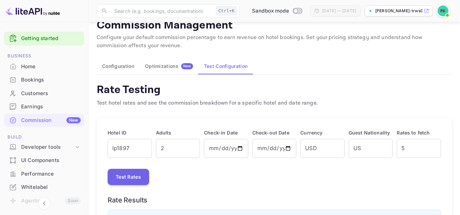  Describe the element at coordinates (226, 11) in the screenshot. I see `div: Ctrl+K` at that location.